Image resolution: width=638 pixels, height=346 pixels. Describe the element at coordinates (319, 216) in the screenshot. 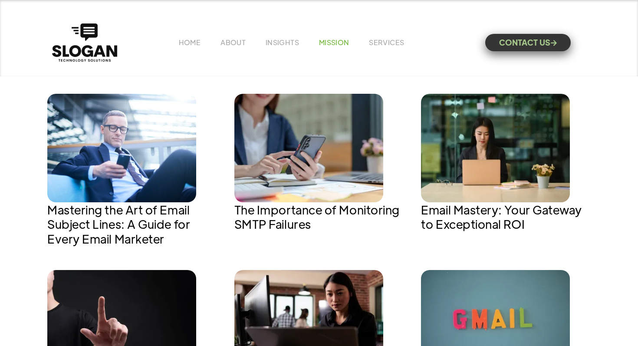

I see `h1: The Importance of Monitoring SMTP Failures` at that location.